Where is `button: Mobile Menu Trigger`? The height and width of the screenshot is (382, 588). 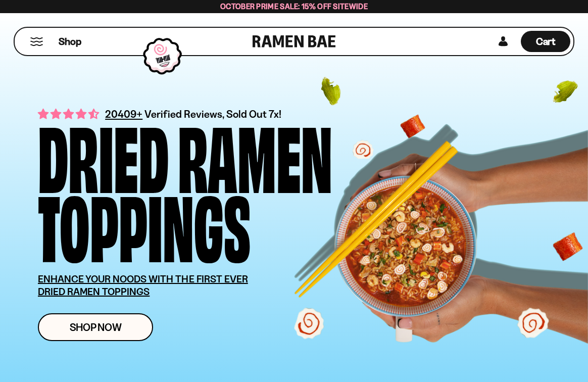 button: Mobile Menu Trigger is located at coordinates (36, 41).